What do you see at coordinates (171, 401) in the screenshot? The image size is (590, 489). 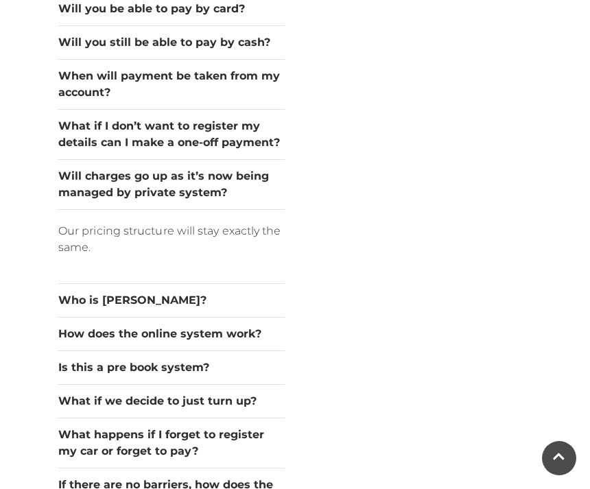 I see `button: What if we decide to just turn up?` at bounding box center [171, 401].